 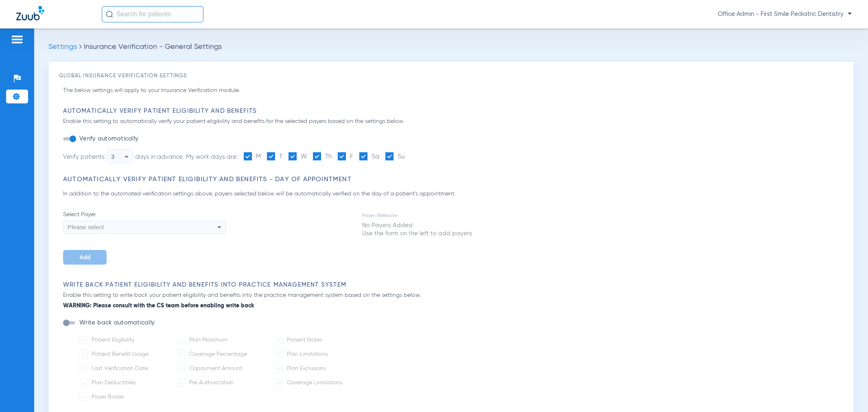 I want to click on span: Insurance Verification - General Settings, so click(x=153, y=47).